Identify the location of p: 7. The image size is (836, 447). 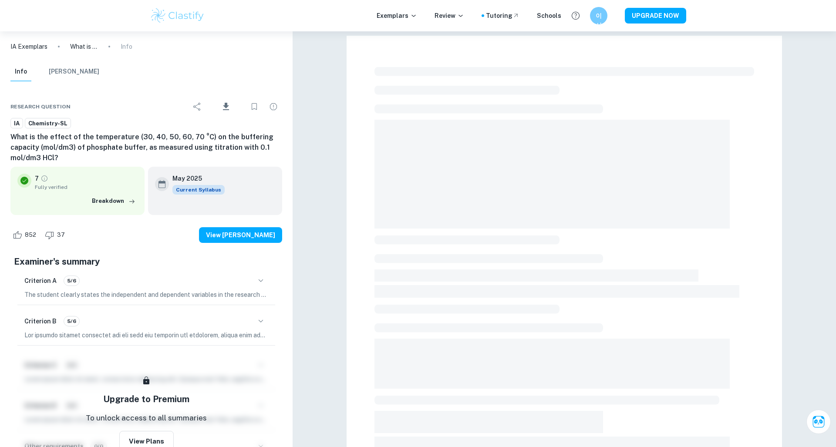
(37, 179).